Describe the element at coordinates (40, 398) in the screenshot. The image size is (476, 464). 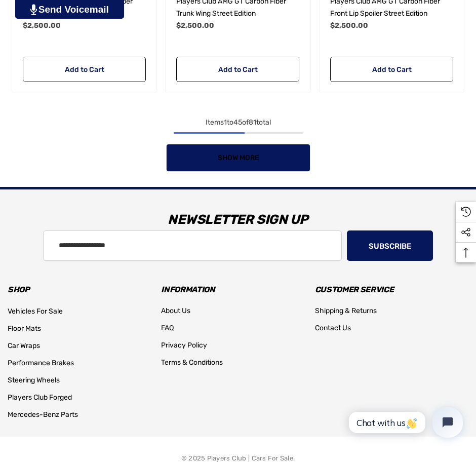
I see `a: Players Club Forged` at that location.